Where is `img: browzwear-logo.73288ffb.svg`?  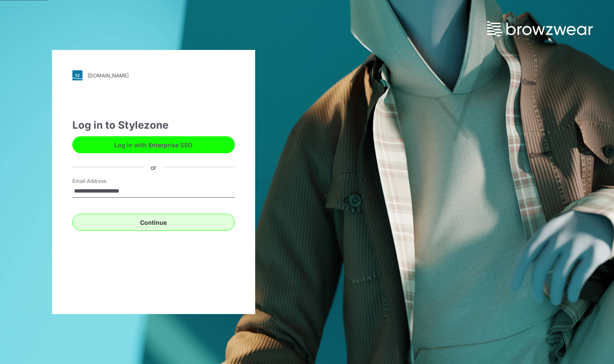
img: browzwear-logo.73288ffb.svg is located at coordinates (540, 29).